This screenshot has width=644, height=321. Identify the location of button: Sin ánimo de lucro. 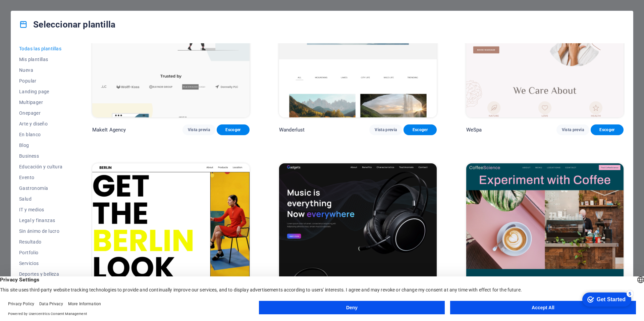
(41, 231).